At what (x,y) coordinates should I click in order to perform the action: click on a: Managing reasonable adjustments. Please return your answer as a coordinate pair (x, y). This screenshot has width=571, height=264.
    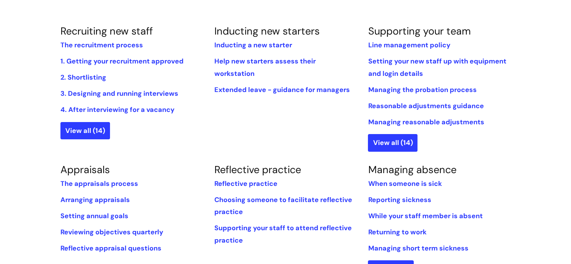
    Looking at the image, I should click on (426, 122).